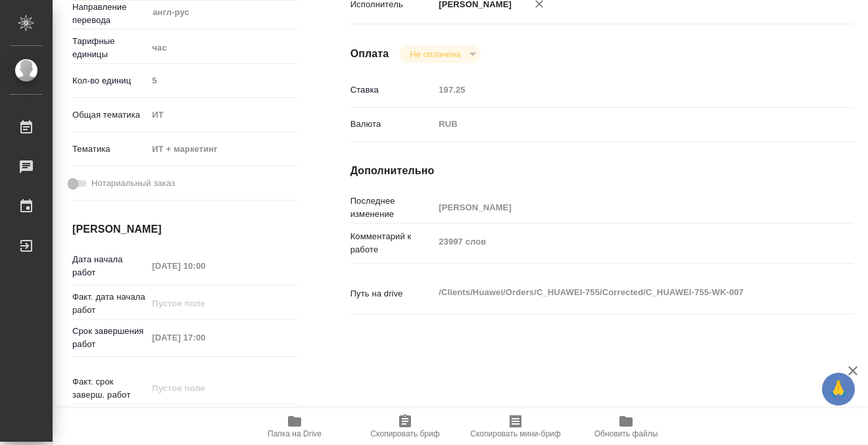  Describe the element at coordinates (515, 433) in the screenshot. I see `span: Скопировать мини-бриф` at that location.